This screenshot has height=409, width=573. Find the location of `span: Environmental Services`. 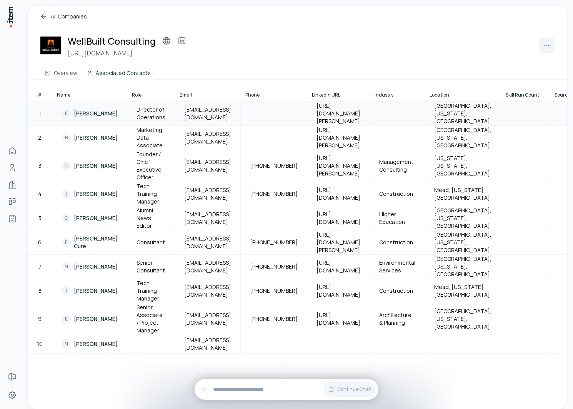

span: Environmental Services is located at coordinates (398, 267).